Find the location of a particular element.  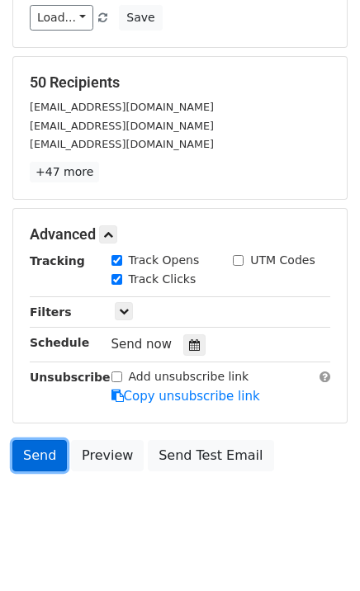

a: Send Test Email is located at coordinates (210, 455).